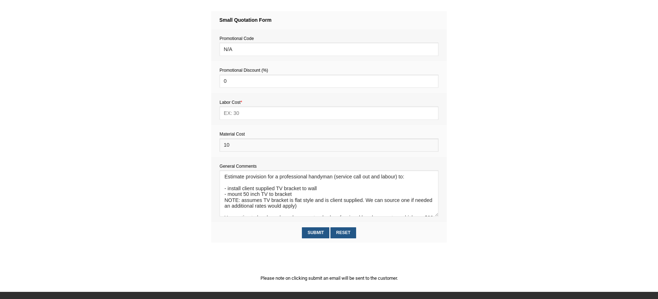 The height and width of the screenshot is (299, 658). What do you see at coordinates (232, 134) in the screenshot?
I see `span: Material Cost` at bounding box center [232, 134].